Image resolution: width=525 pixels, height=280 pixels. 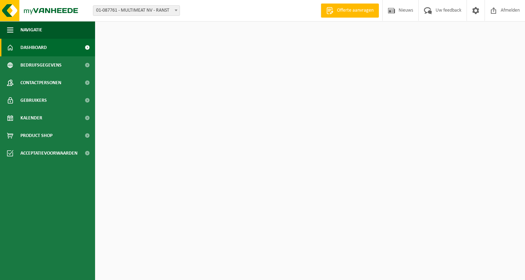 What do you see at coordinates (350, 11) in the screenshot?
I see `a: Offerte aanvragen` at bounding box center [350, 11].